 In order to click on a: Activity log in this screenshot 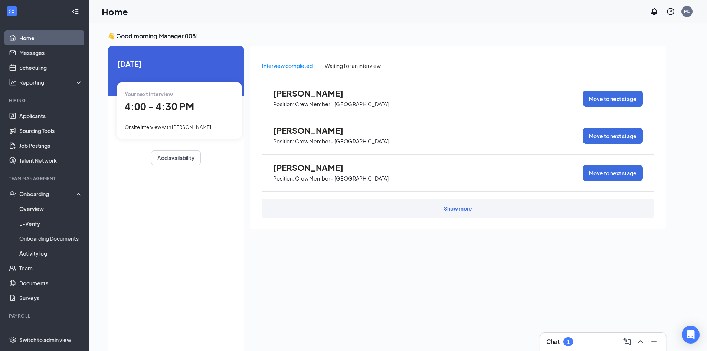, I will do `click(51, 253)`.